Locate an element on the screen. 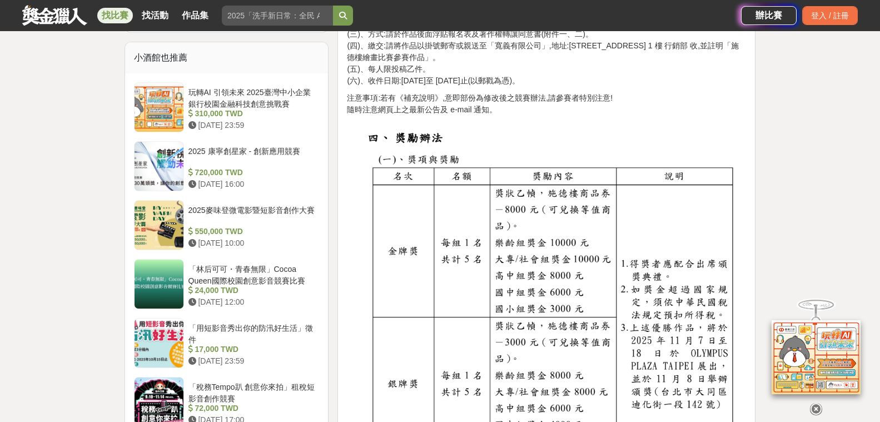 This screenshot has height=422, width=880. div: 550,000 TWD is located at coordinates (252, 231).